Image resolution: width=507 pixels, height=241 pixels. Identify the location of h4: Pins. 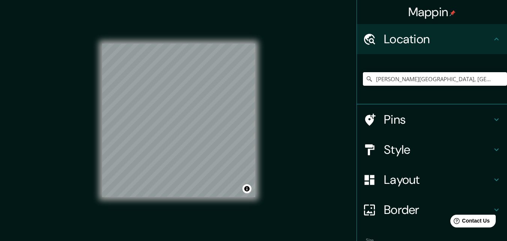
(438, 119).